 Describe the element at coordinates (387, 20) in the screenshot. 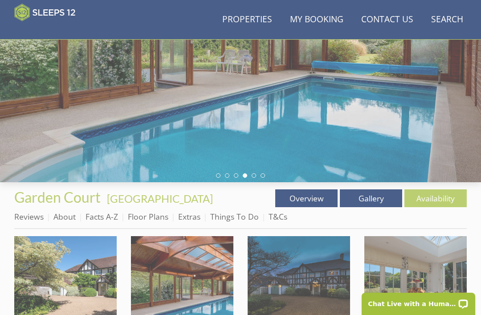

I see `a: Contact Us` at that location.